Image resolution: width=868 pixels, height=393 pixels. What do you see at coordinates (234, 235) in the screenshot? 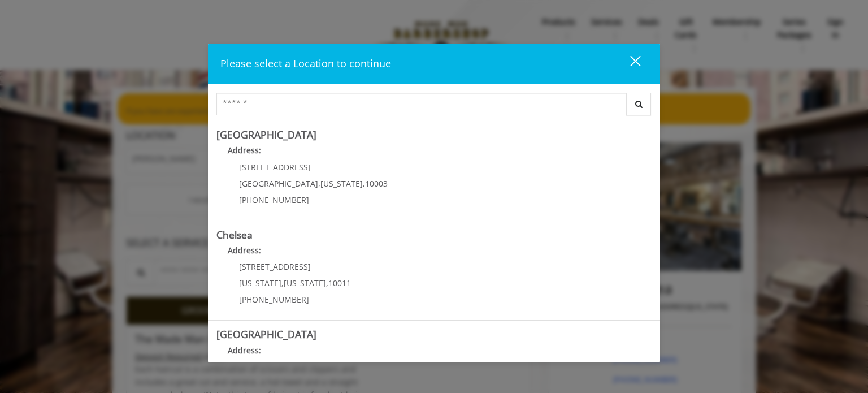
I see `b: Chelsea` at bounding box center [234, 235].